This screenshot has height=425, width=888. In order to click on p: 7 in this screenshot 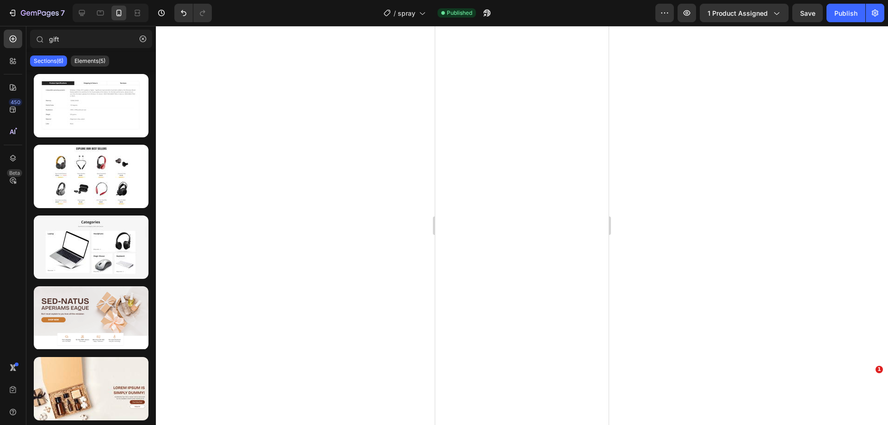, I will do `click(62, 13)`.